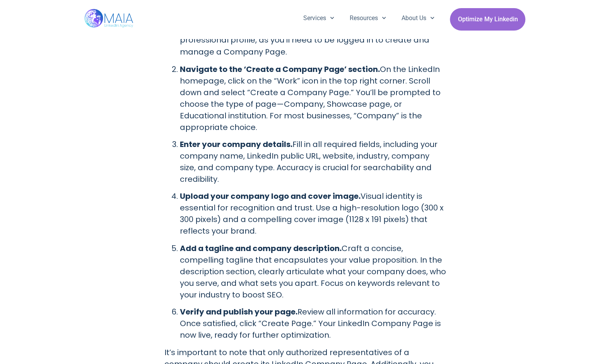 The width and height of the screenshot is (610, 364). What do you see at coordinates (279, 69) in the screenshot?
I see `strong: Navigate to the ‘Create a Company Page’ section.` at bounding box center [279, 69].